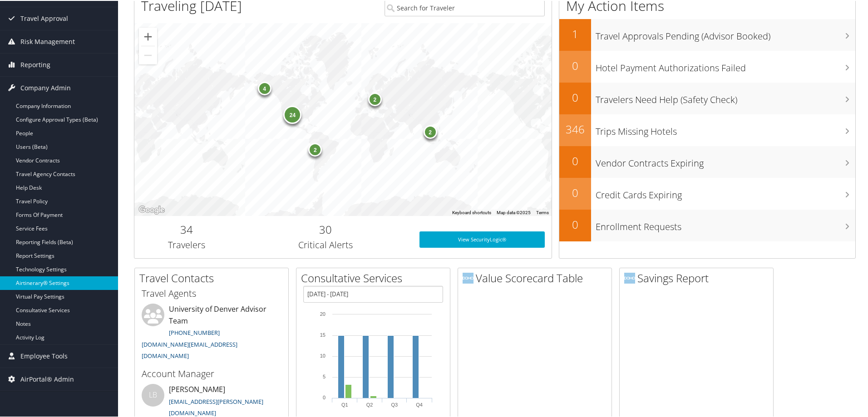 The height and width of the screenshot is (417, 868). I want to click on a: 1Travel Approvals Pending (Advisor Booked), so click(707, 34).